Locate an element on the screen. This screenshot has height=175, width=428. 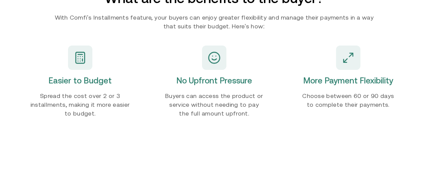
p: Spread the cost over 2 or 3 installments, making it more easier to budget. is located at coordinates (80, 105).